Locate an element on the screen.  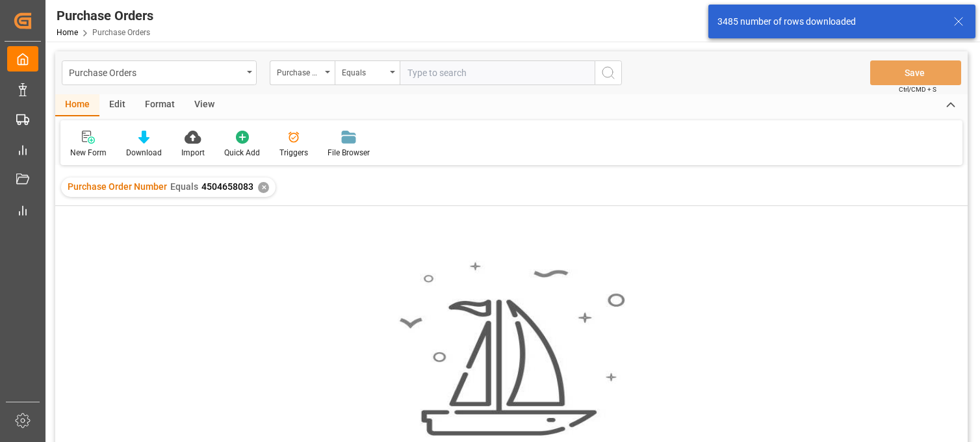
button: search button is located at coordinates (608, 73).